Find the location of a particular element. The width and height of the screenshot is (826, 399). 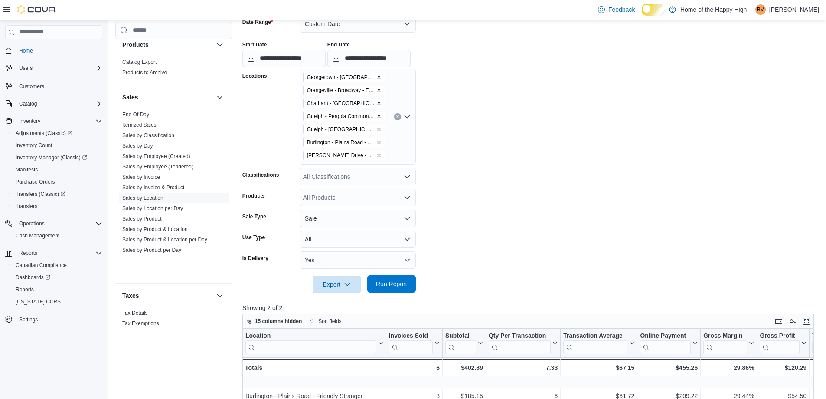

div: Location is located at coordinates (311, 343).